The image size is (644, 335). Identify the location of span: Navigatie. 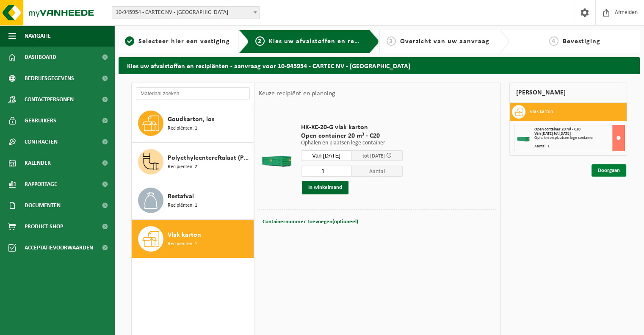
(38, 36).